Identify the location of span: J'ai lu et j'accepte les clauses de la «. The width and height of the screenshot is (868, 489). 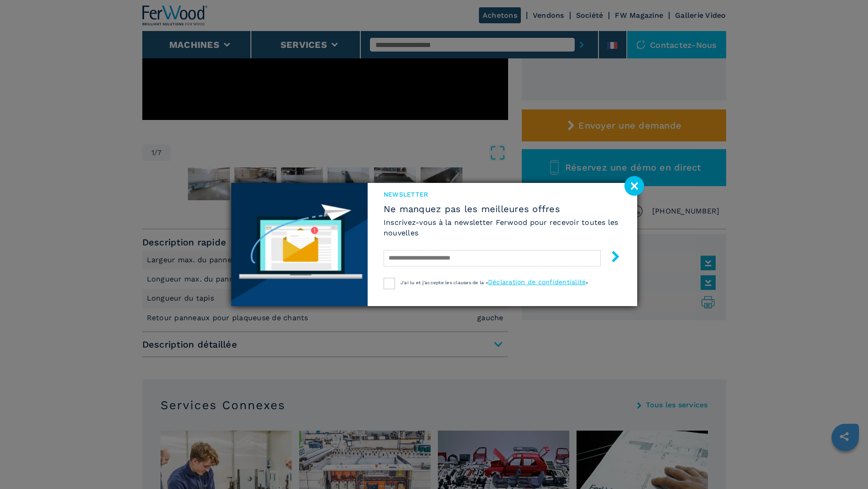
(444, 282).